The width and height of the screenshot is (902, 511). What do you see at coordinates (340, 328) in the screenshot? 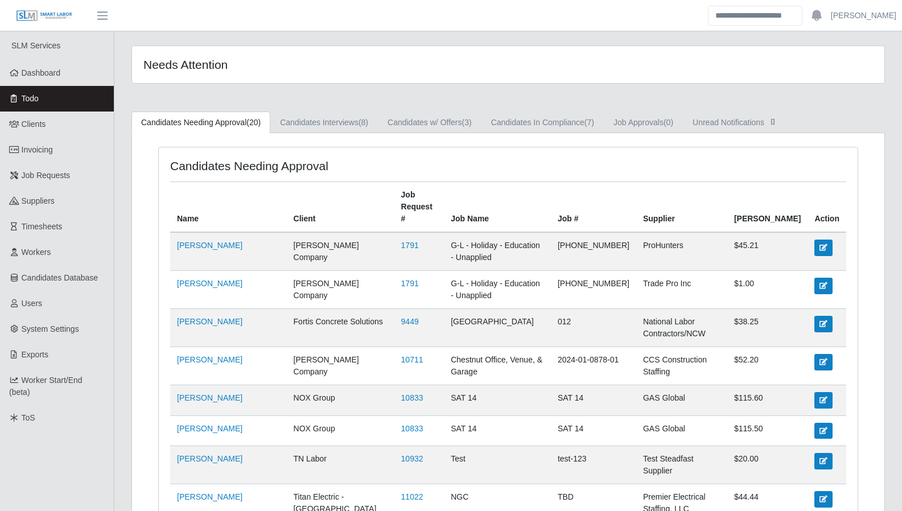
I see `td: Fortis Concrete Solutions` at bounding box center [340, 328].